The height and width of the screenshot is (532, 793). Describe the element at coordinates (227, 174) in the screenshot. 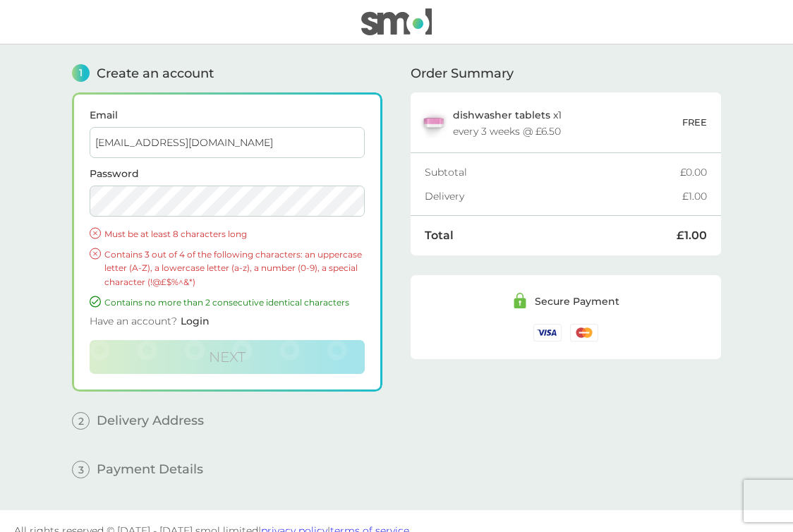

I see `label: Password` at that location.